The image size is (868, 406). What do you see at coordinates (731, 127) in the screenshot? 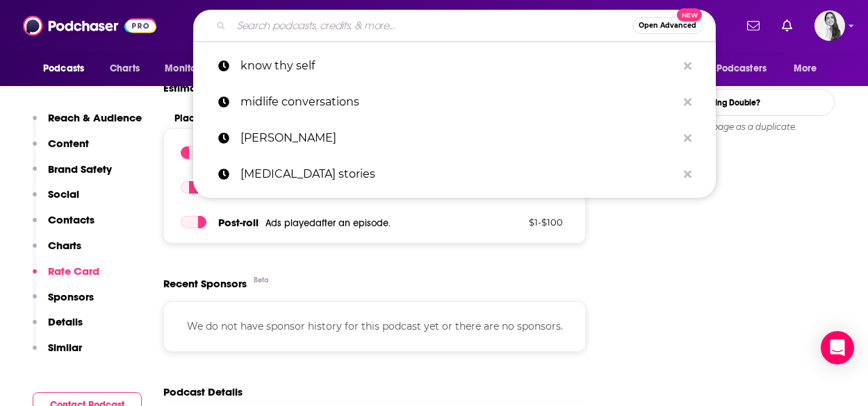
I see `div: Report this page as a duplicate.` at bounding box center [731, 127].